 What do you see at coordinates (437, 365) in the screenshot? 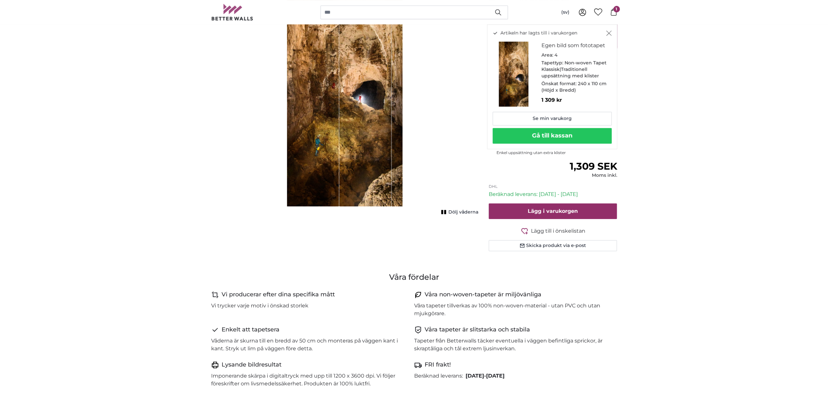
I see `h4: FRI frakt!` at bounding box center [437, 365].